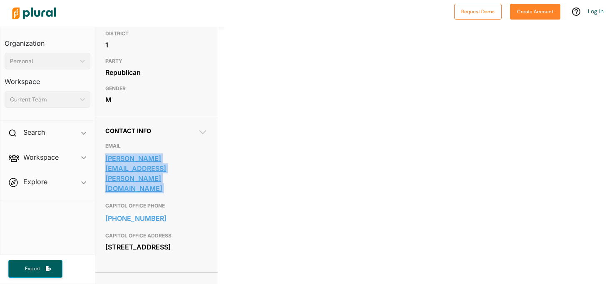 The width and height of the screenshot is (612, 284). I want to click on h3: CAPITOL OFFICE PHONE, so click(156, 206).